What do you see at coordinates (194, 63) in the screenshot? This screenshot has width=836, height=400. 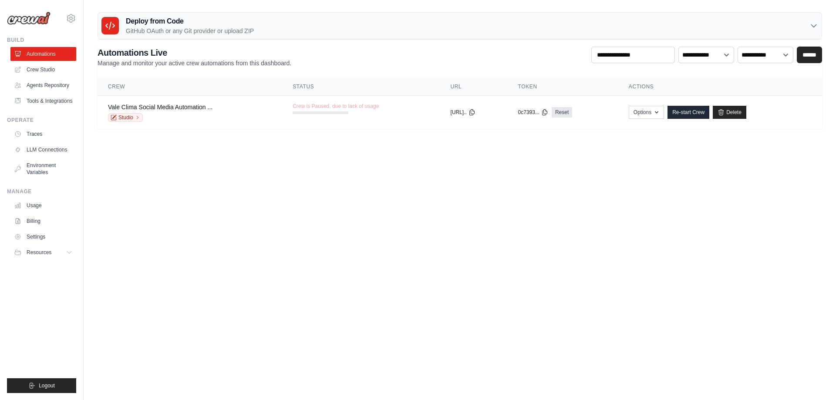 I see `p: Manage and monitor your active crew automations from this dashboard.` at bounding box center [194, 63].